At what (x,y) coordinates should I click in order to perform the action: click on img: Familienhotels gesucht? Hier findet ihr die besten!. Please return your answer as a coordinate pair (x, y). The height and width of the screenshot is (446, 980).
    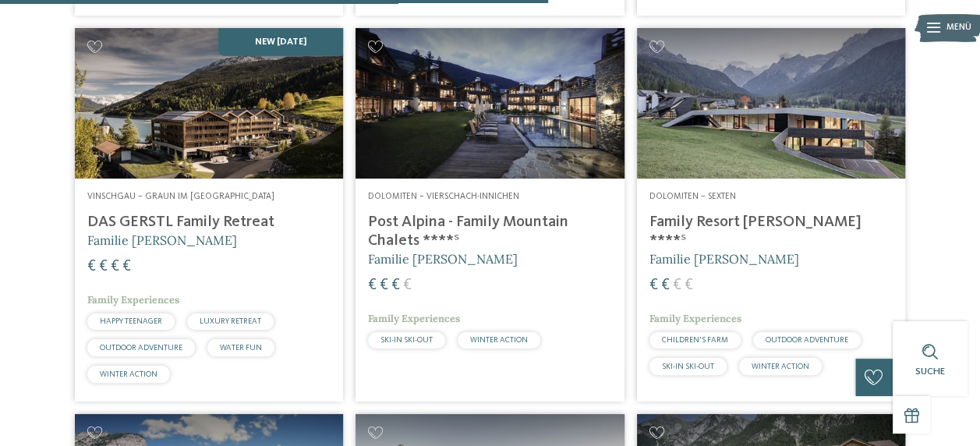
    Looking at the image, I should click on (209, 103).